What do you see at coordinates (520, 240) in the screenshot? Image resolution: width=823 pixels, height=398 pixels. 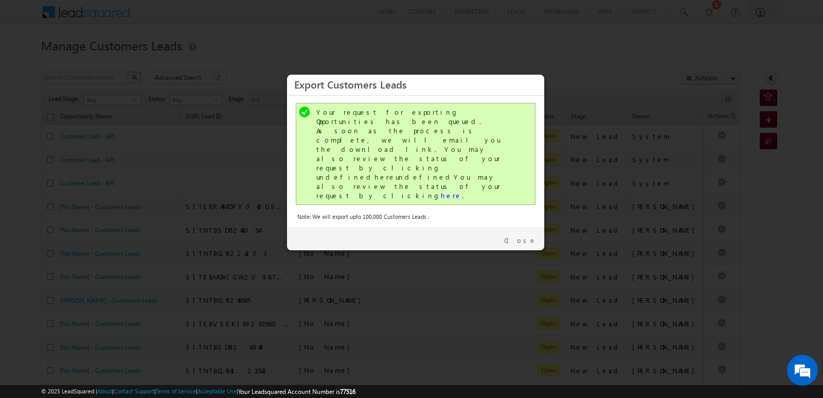 I see `a: Close` at bounding box center [520, 240].